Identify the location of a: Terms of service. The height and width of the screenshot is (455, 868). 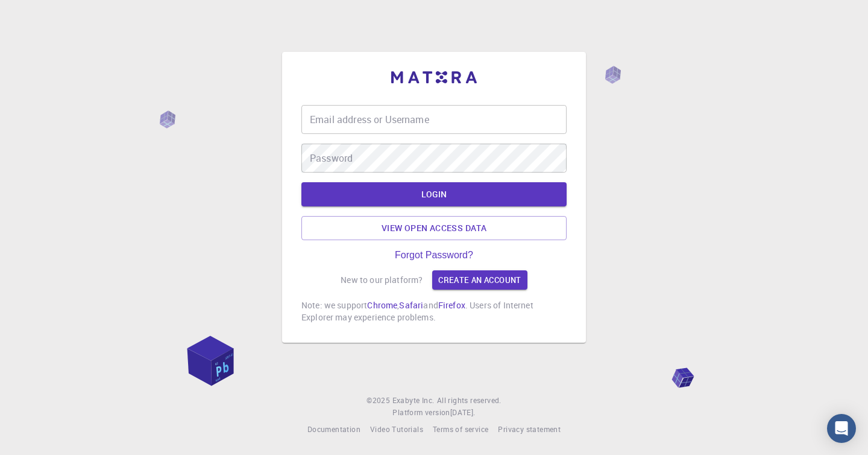
(461, 429).